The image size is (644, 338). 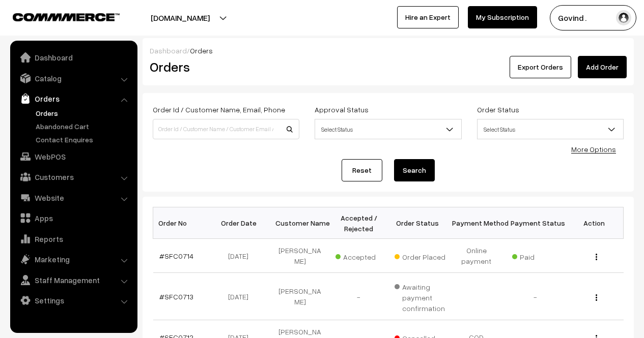 What do you see at coordinates (624, 18) in the screenshot?
I see `img: user` at bounding box center [624, 18].